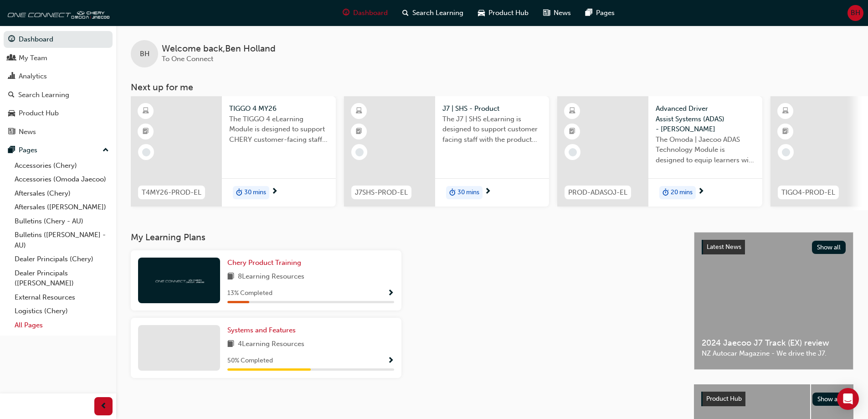 The width and height of the screenshot is (868, 419). Describe the element at coordinates (365, 13) in the screenshot. I see `a: guage-iconDashboard` at that location.